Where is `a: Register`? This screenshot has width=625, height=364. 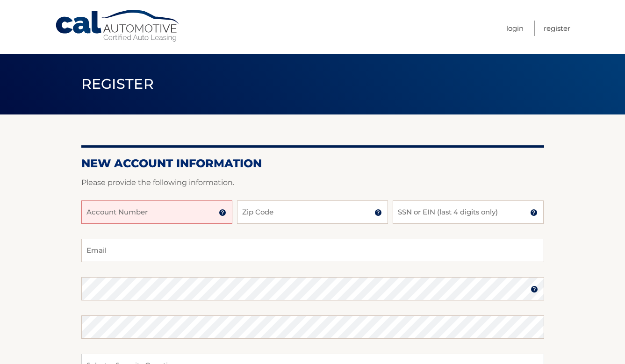
a: Register is located at coordinates (557, 28).